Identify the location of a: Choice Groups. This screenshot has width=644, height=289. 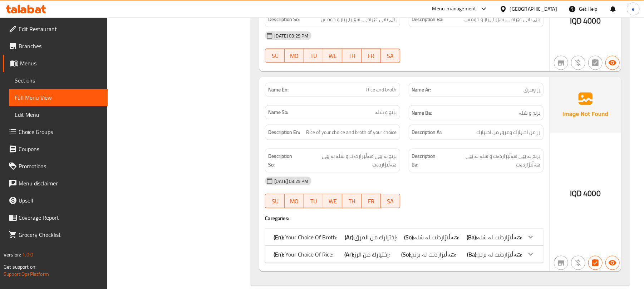
(55, 132).